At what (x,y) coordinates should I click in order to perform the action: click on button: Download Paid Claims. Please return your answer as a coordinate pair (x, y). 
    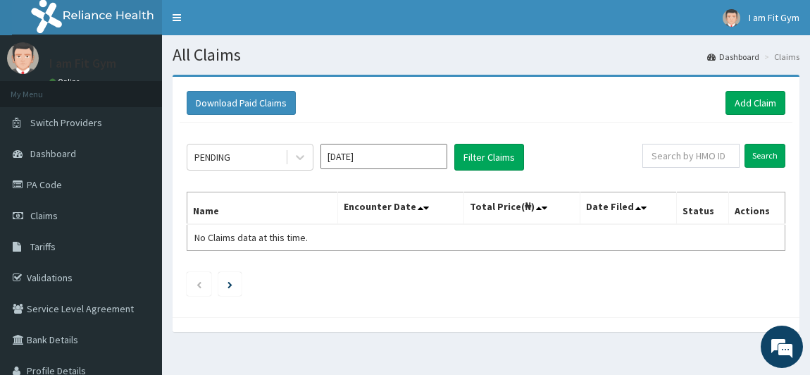
    Looking at the image, I should click on (241, 103).